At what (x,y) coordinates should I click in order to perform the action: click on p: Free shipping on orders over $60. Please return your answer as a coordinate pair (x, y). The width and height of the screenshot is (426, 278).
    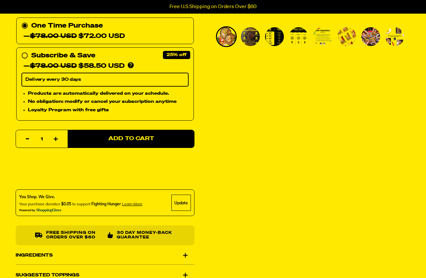
    Looking at the image, I should click on (74, 236).